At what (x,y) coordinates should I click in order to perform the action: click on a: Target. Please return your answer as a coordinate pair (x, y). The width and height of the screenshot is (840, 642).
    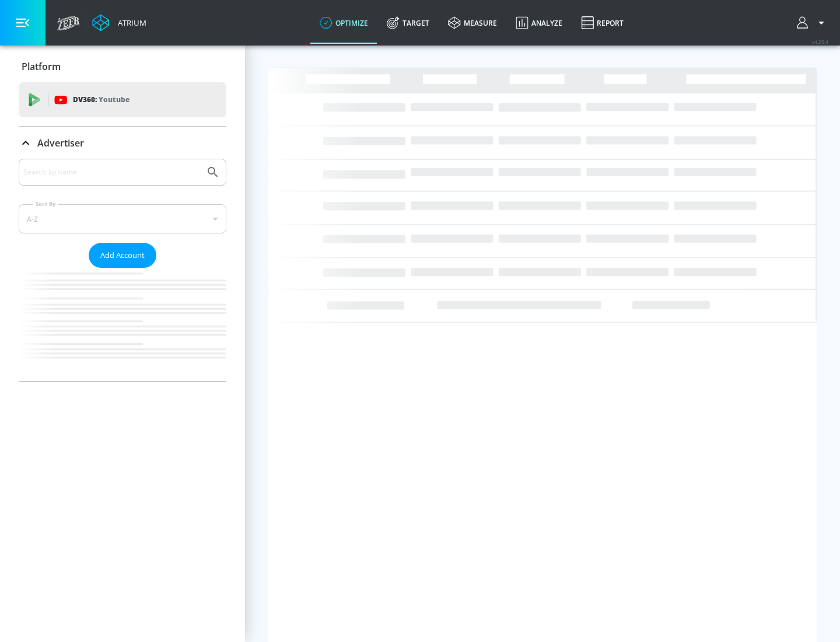
    Looking at the image, I should click on (408, 23).